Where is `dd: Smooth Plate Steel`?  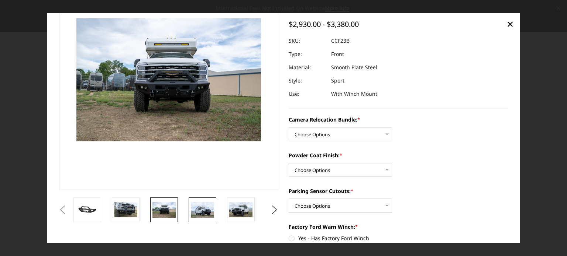
dd: Smooth Plate Steel is located at coordinates (354, 67).